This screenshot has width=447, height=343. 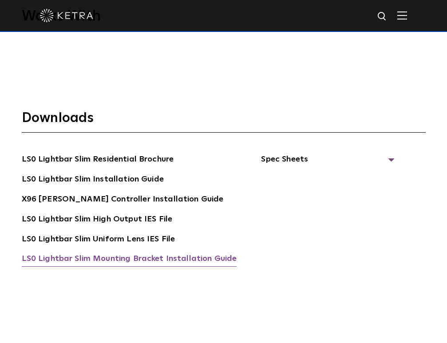 I want to click on img: Hamburger%20Nav.svg, so click(x=402, y=15).